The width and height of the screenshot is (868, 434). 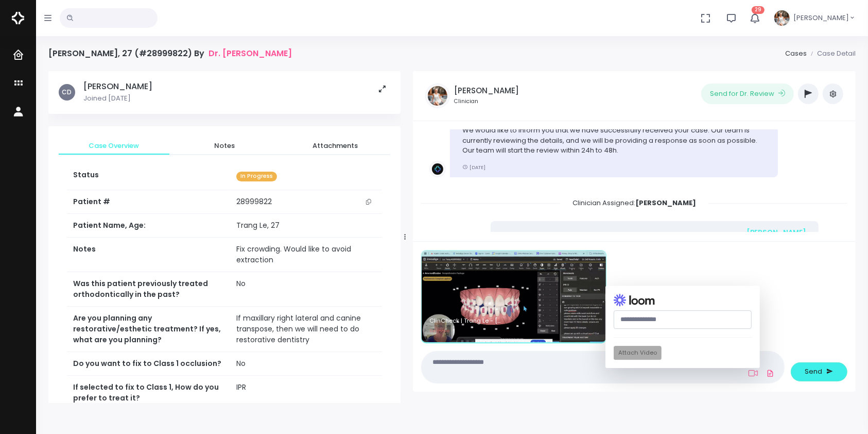 I want to click on th: Patient #, so click(x=148, y=202).